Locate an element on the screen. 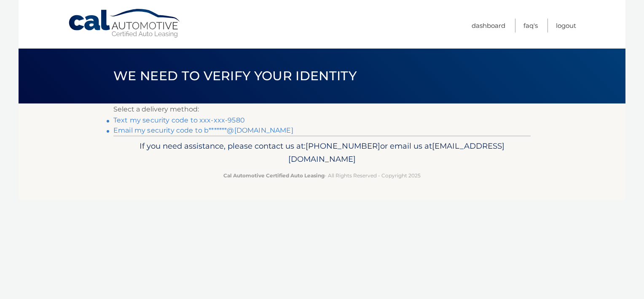 This screenshot has height=299, width=644. span: We need to verify your identity is located at coordinates (235, 76).